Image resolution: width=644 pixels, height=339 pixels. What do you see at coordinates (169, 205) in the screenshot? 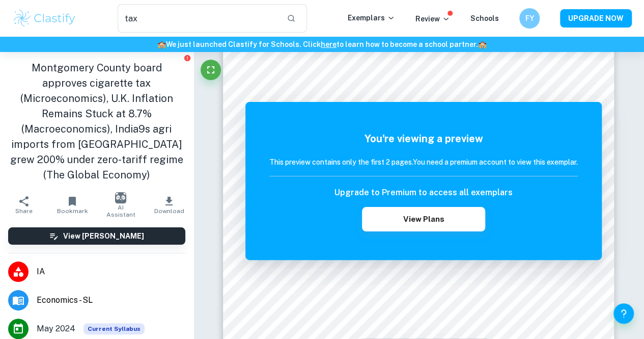
I see `button: Download` at bounding box center [169, 205].